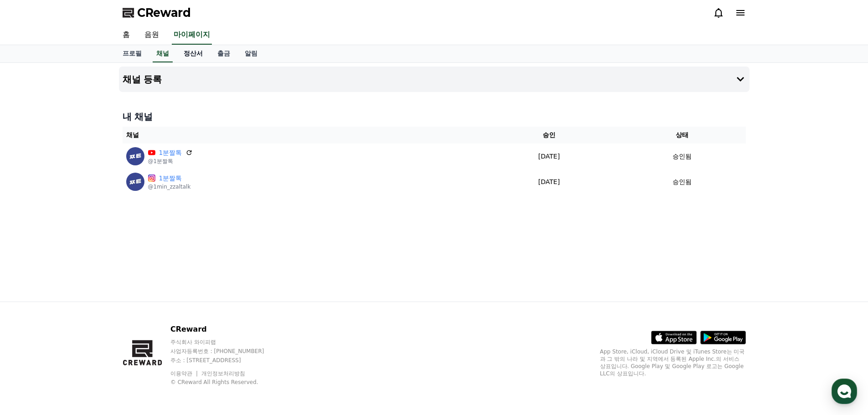 The width and height of the screenshot is (868, 415). Describe the element at coordinates (164, 13) in the screenshot. I see `span: CReward` at that location.